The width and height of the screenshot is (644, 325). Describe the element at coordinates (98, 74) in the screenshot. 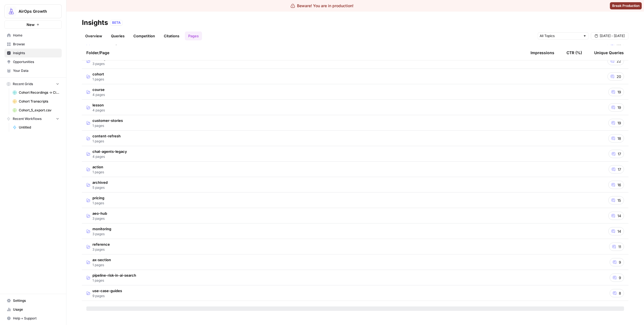

I see `span: cohort` at that location.